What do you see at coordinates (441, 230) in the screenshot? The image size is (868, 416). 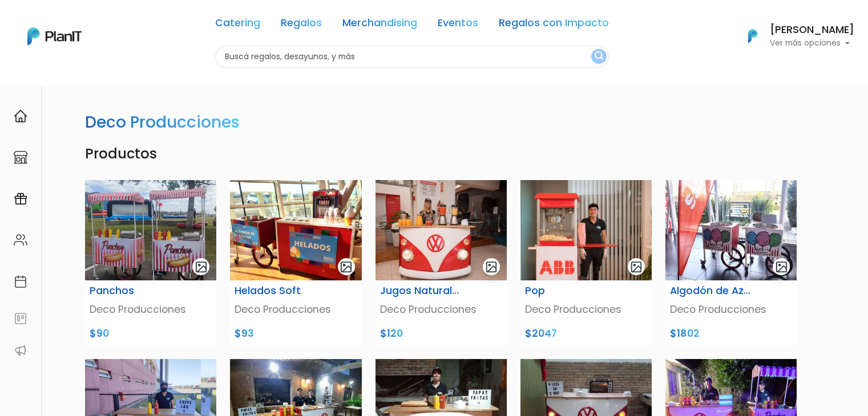 I see `img: Carrtito_jugos_naturales.jpg` at bounding box center [441, 230].